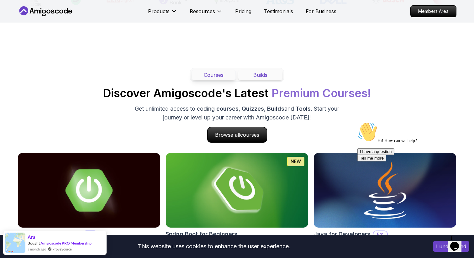 The image size is (474, 258). I want to click on img: Spring Boot for Beginners card, so click(237, 190).